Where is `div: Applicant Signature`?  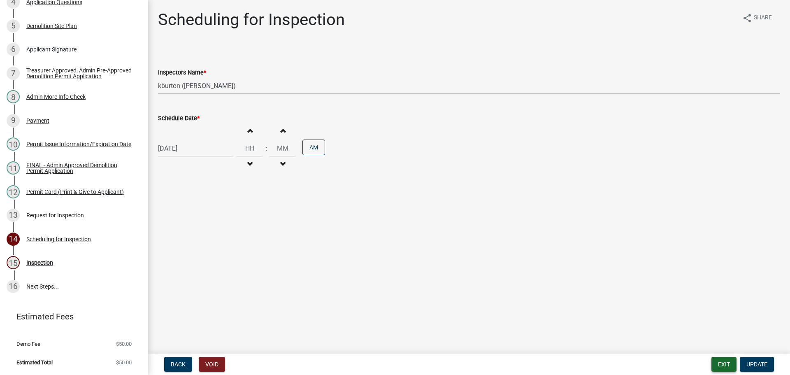
div: Applicant Signature is located at coordinates (51, 49).